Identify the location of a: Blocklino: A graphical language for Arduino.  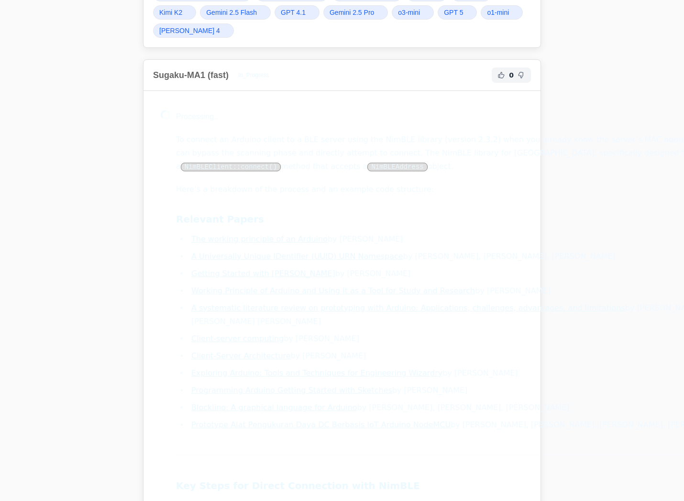
(274, 407).